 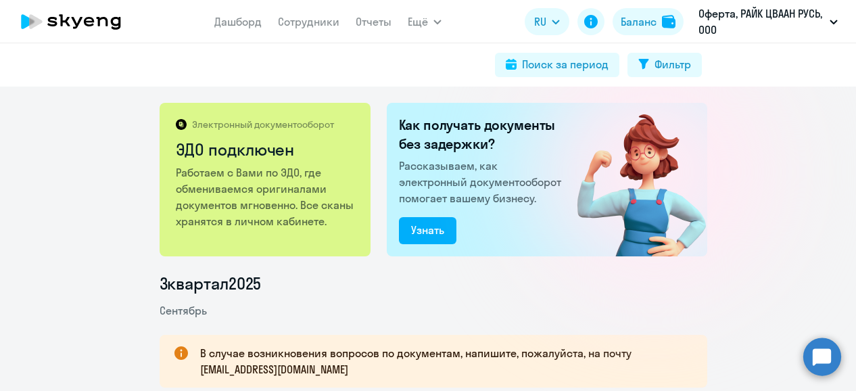 What do you see at coordinates (673, 64) in the screenshot?
I see `div: Фильтр` at bounding box center [673, 64].